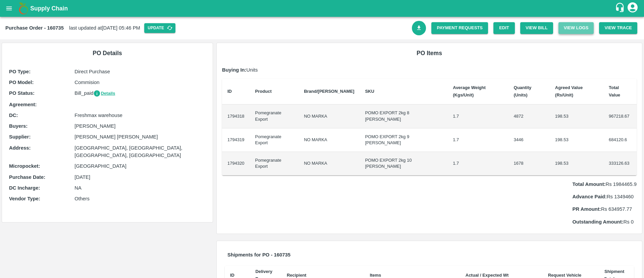 The height and width of the screenshot is (278, 644). Describe the element at coordinates (529, 116) in the screenshot. I see `td: 4872` at that location.